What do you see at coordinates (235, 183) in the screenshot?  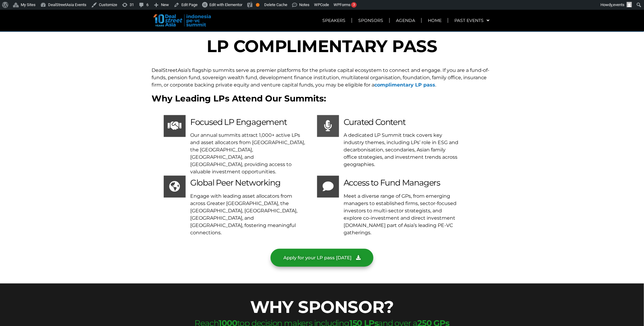 I see `span: Global Peer Networking` at bounding box center [235, 183].